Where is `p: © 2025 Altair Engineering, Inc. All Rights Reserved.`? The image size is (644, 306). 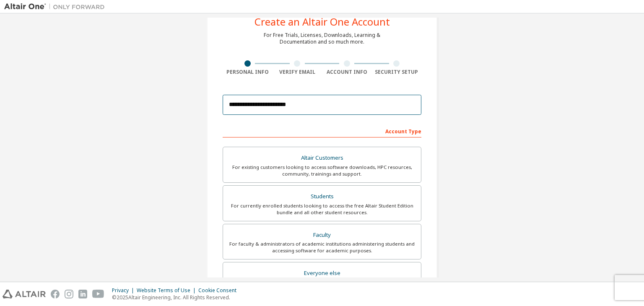
p: © 2025 Altair Engineering, Inc. All Rights Reserved. is located at coordinates (177, 297).